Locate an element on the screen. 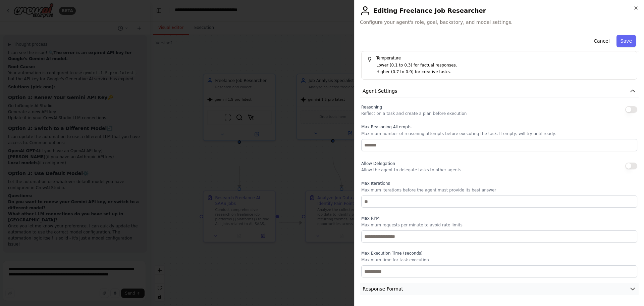  p: Reflect on a task and create a plan before execution is located at coordinates (413, 114).